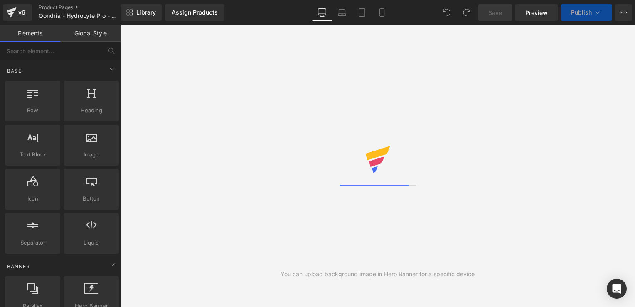  I want to click on button: Redo, so click(467, 12).